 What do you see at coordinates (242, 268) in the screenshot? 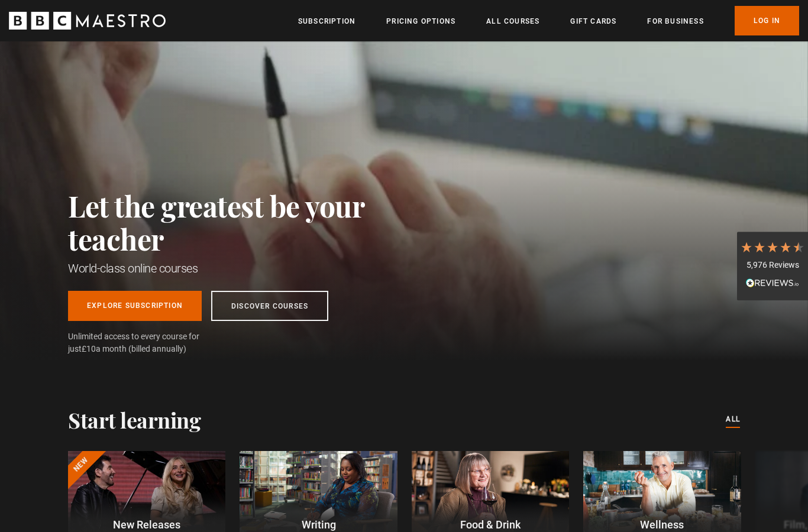
I see `h1: World-class online courses` at bounding box center [242, 268].